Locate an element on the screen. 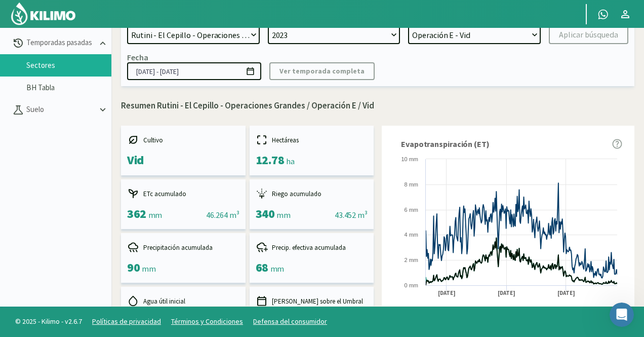  text: 4 mm is located at coordinates (412, 234).